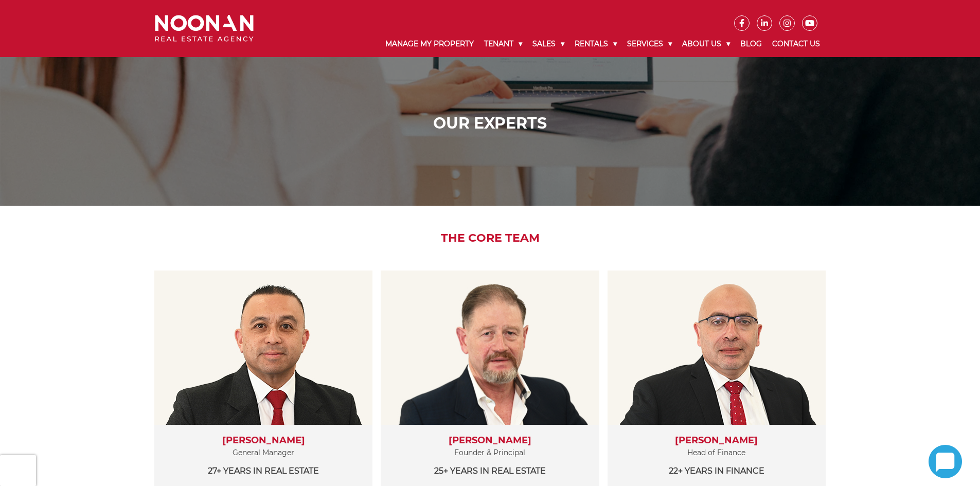 The image size is (980, 486). What do you see at coordinates (751, 44) in the screenshot?
I see `a: Blog` at bounding box center [751, 44].